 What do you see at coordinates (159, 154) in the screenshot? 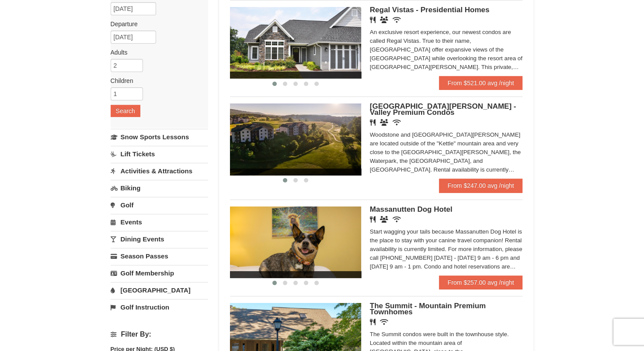
I see `a: Lift Tickets` at bounding box center [159, 154].